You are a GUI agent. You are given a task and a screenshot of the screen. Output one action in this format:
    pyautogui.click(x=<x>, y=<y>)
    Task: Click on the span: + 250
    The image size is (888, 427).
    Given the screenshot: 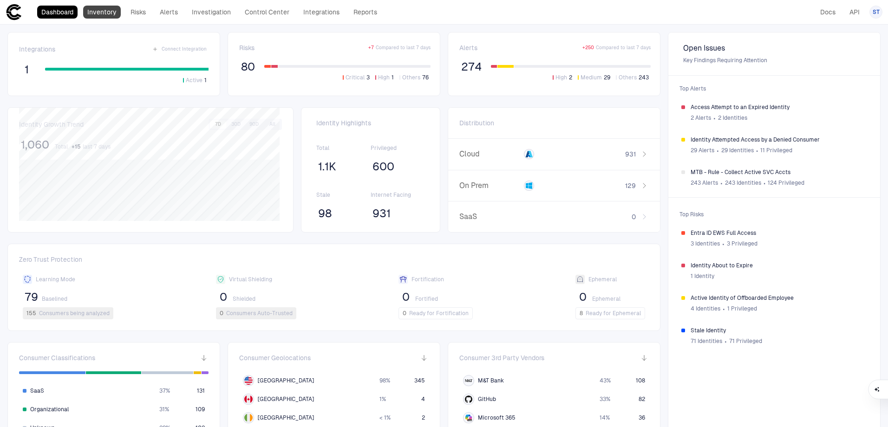 What is the action you would take?
    pyautogui.click(x=588, y=48)
    